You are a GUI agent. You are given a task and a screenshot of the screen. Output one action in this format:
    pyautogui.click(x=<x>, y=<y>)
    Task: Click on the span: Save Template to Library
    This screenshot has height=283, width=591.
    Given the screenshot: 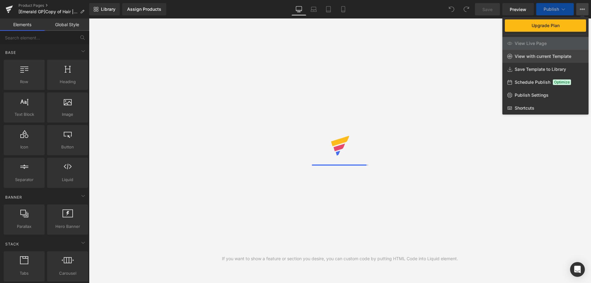 What is the action you would take?
    pyautogui.click(x=540, y=69)
    